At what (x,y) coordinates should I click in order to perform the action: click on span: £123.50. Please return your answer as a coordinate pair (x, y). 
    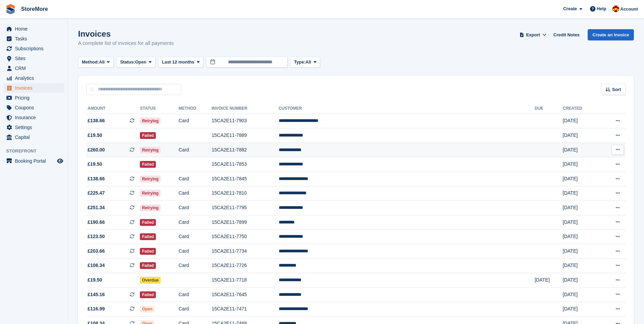
    Looking at the image, I should click on (96, 236).